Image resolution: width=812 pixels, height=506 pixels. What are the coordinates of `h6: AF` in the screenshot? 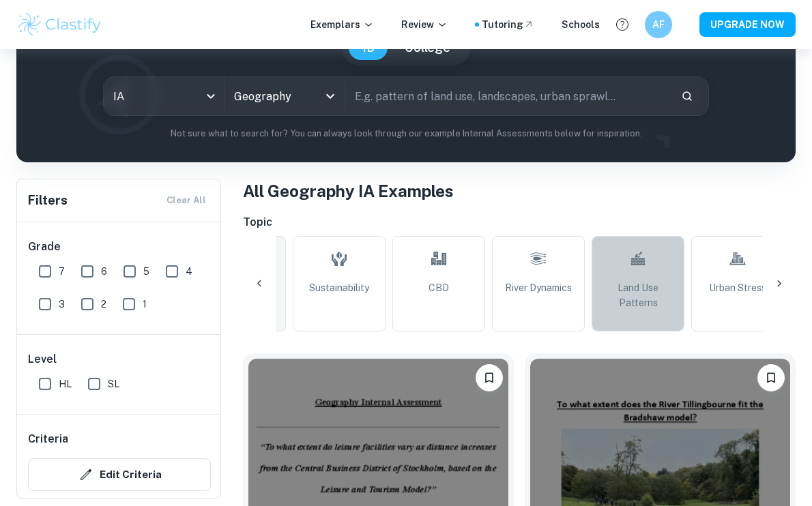 It's located at (658, 25).